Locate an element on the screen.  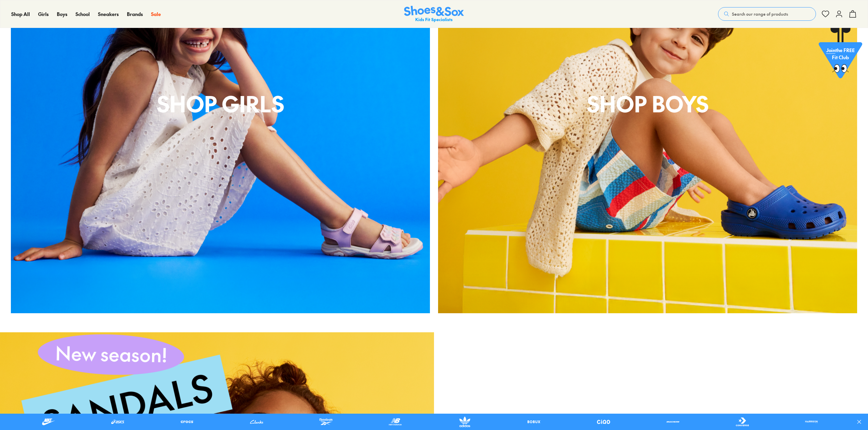
span: Search our range of products is located at coordinates (760, 14).